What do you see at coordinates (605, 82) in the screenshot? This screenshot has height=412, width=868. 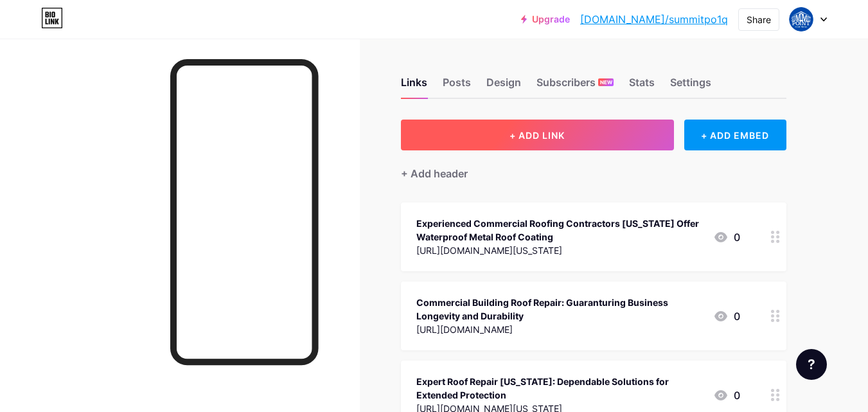 I see `span: NEW` at bounding box center [605, 82].